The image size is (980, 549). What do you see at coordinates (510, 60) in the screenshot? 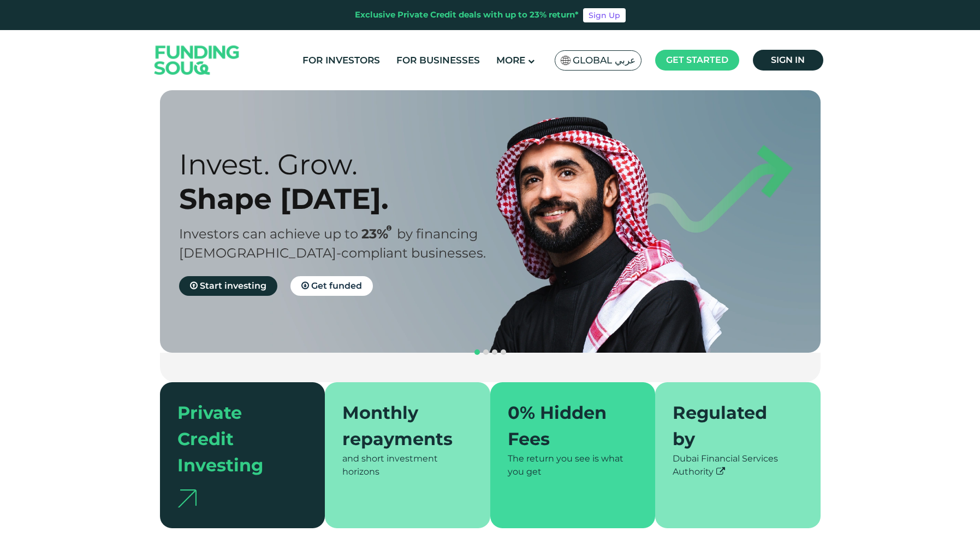
I see `span: More` at bounding box center [510, 60].